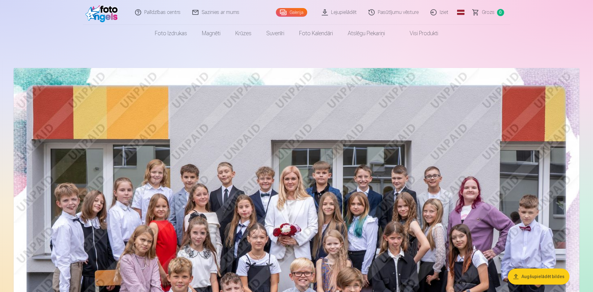  I want to click on a: Visi produkti, so click(419, 33).